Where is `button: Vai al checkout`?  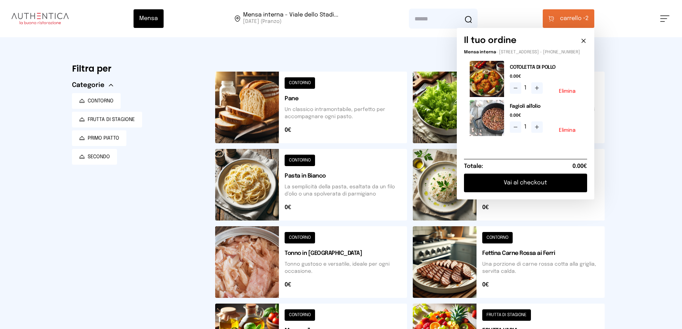 button: Vai al checkout is located at coordinates (525, 183).